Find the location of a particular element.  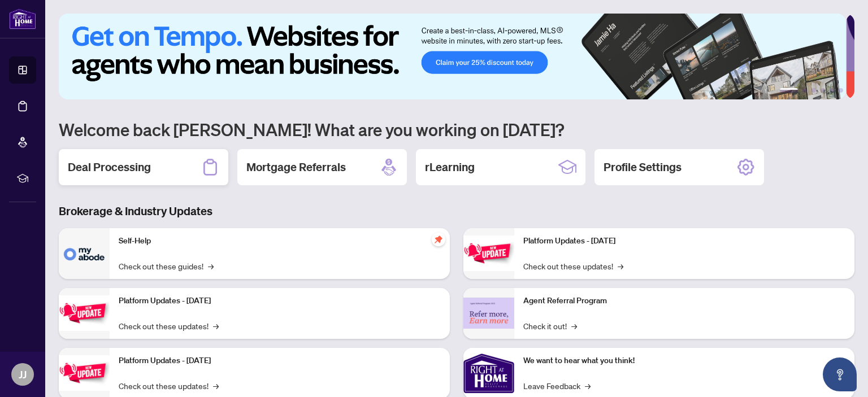

p: We want to hear what you think! is located at coordinates (684, 361).